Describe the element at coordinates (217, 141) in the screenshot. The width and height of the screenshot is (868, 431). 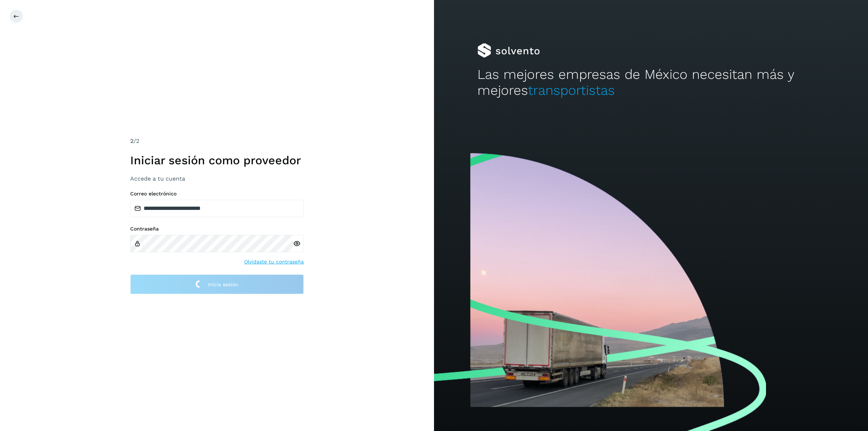
I see `div: /2` at that location.